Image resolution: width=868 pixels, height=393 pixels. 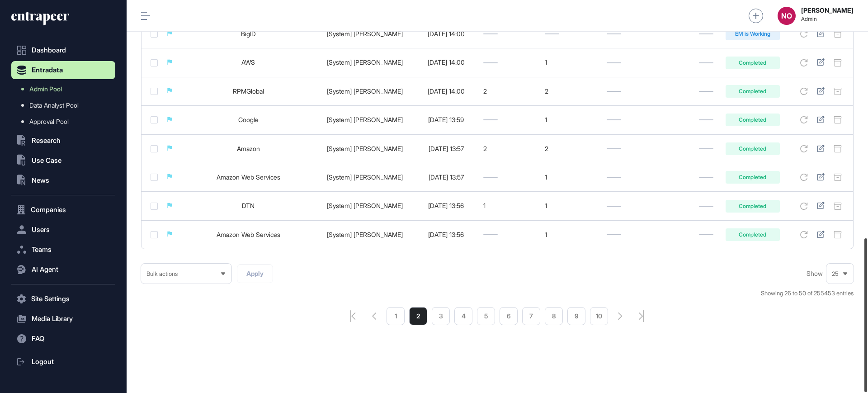 What do you see at coordinates (248, 120) in the screenshot?
I see `a: Google` at bounding box center [248, 120].